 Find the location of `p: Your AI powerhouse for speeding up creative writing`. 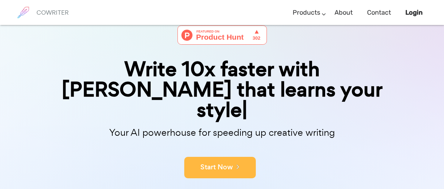

p: Your AI powerhouse for speeding up creative writing is located at coordinates (222, 133).